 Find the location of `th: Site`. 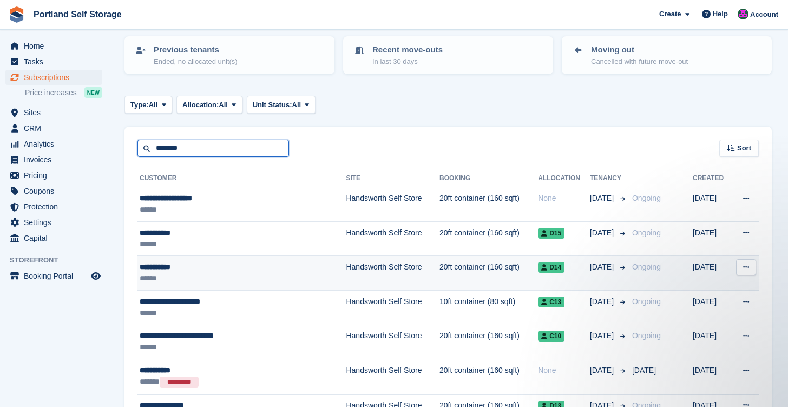

th: Site is located at coordinates (392, 179).